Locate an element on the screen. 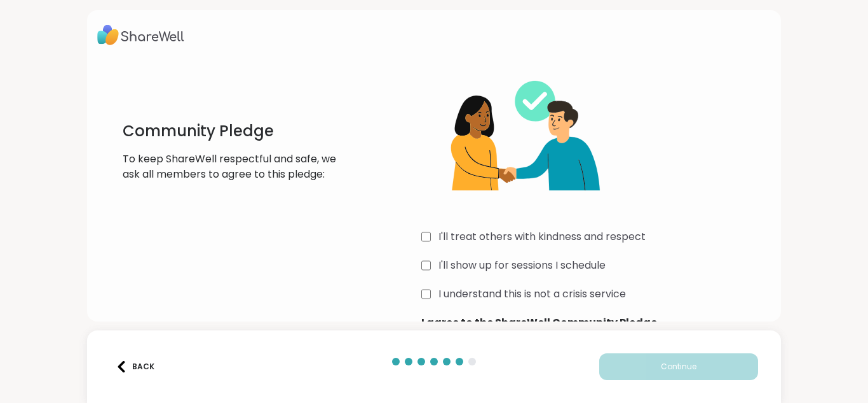 Image resolution: width=868 pixels, height=403 pixels. img: ShareWell Logo is located at coordinates (141, 35).